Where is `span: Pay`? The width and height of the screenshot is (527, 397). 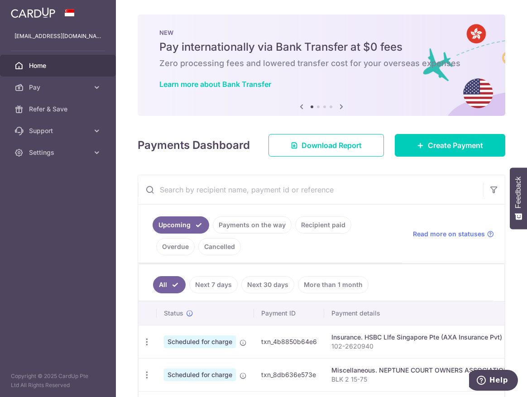
span: Pay is located at coordinates (59, 87).